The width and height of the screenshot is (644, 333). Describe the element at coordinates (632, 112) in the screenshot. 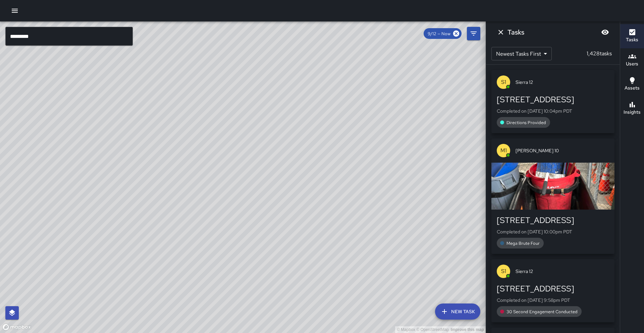

I see `h6: Insights` at that location.